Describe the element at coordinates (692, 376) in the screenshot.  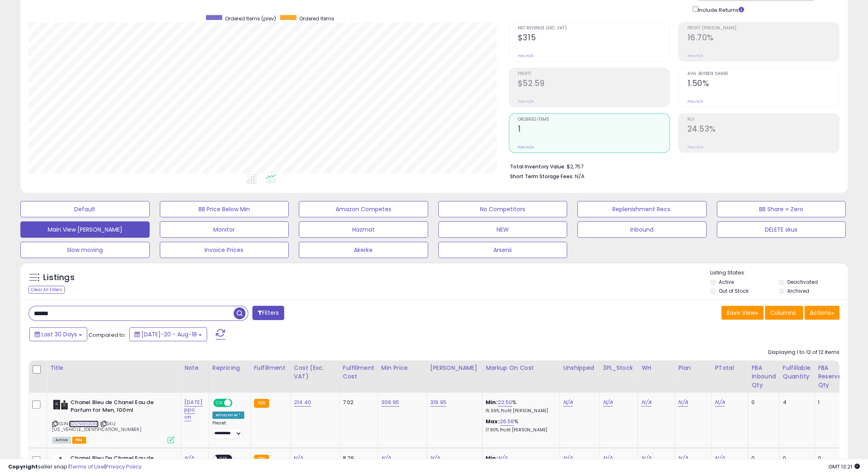
I see `th: CSV column name: cust_attr_5_Plan` at that location.